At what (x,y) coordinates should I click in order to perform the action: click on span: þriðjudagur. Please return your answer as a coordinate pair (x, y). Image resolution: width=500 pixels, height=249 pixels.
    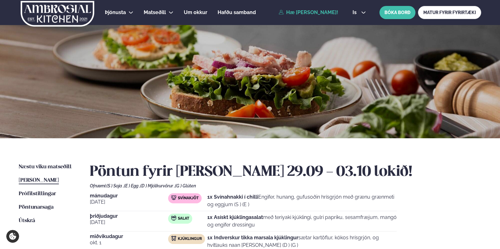
    Looking at the image, I should click on (129, 216).